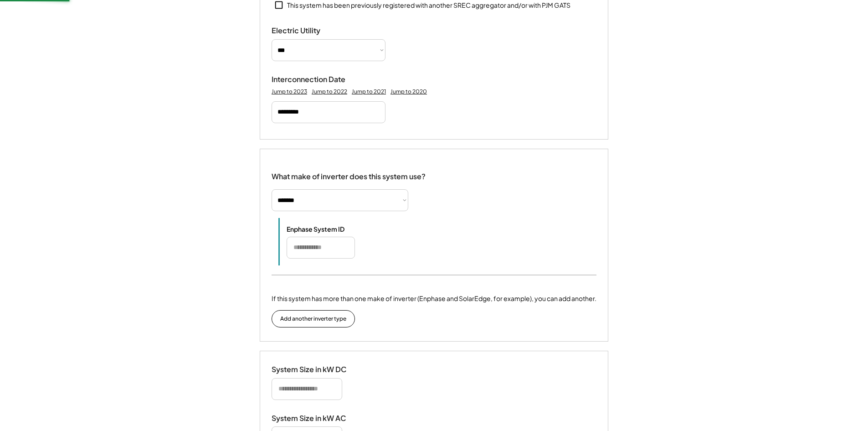 Image resolution: width=868 pixels, height=431 pixels. Describe the element at coordinates (317, 79) in the screenshot. I see `div: Interconnection Date` at that location.